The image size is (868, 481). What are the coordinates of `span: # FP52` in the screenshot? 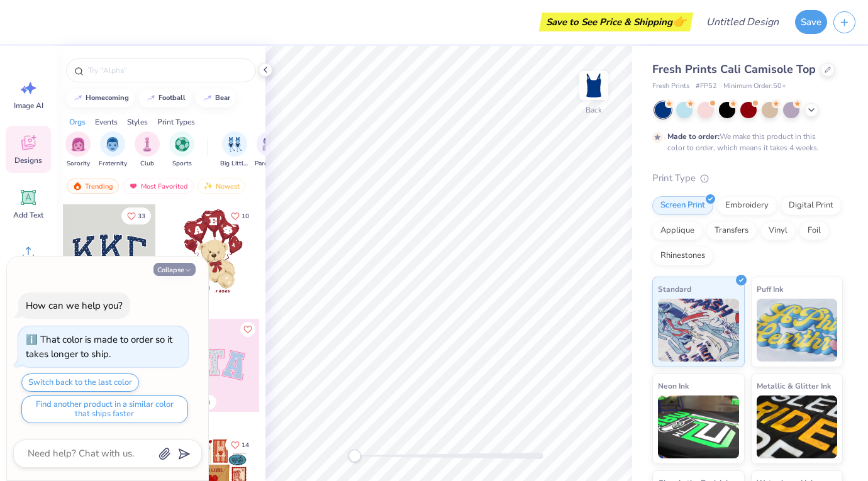 It's located at (707, 86).